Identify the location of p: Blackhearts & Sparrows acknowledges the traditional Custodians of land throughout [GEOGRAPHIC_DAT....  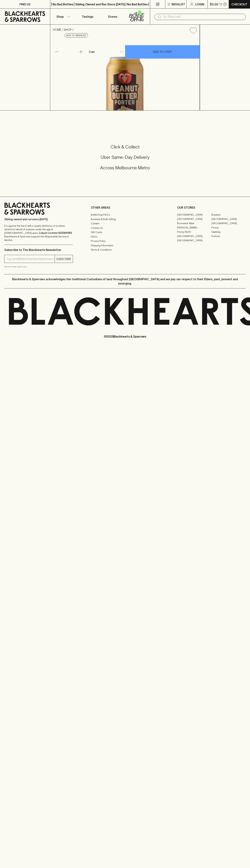
(125, 281).